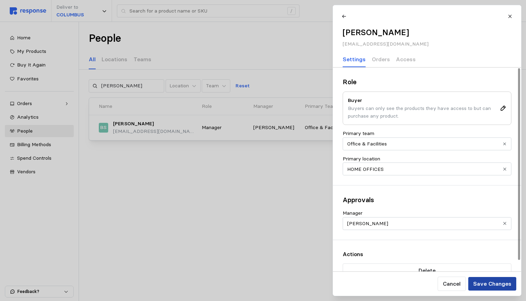 Image resolution: width=526 pixels, height=301 pixels. What do you see at coordinates (492, 284) in the screenshot?
I see `p: Save Changes` at bounding box center [492, 284].